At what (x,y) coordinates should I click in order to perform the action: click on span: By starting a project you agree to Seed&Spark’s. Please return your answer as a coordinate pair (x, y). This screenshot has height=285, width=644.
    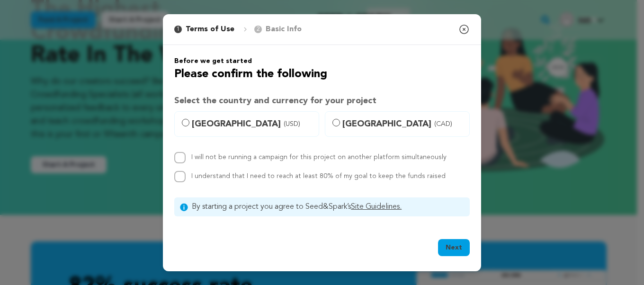
    Looking at the image, I should click on (328, 207).